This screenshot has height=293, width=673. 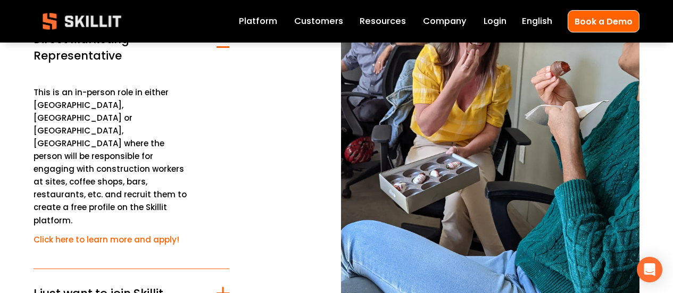 I want to click on button: Direct Marketing Representative, so click(x=131, y=47).